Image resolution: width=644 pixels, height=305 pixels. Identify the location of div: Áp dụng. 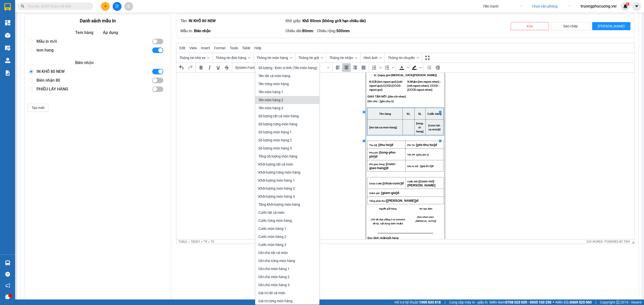
(110, 32).